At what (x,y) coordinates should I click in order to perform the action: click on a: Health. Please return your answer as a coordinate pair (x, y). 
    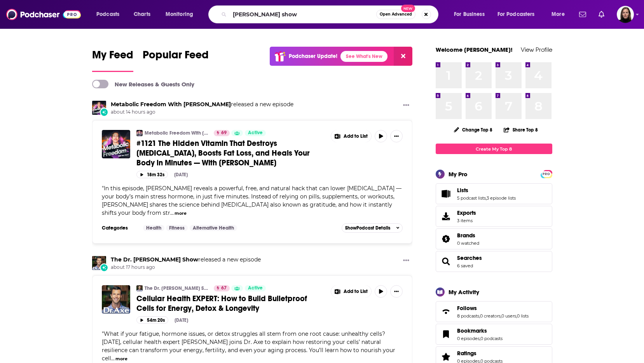
    Looking at the image, I should click on (154, 228).